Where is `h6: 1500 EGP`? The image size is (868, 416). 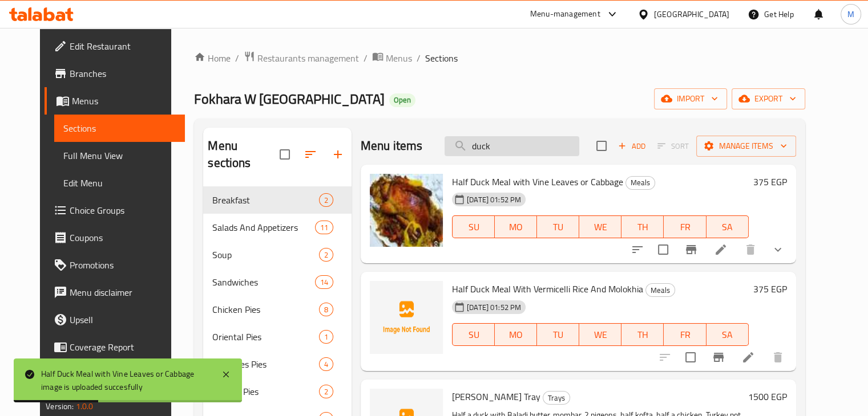
h6: 1500 EGP is located at coordinates (767, 397).